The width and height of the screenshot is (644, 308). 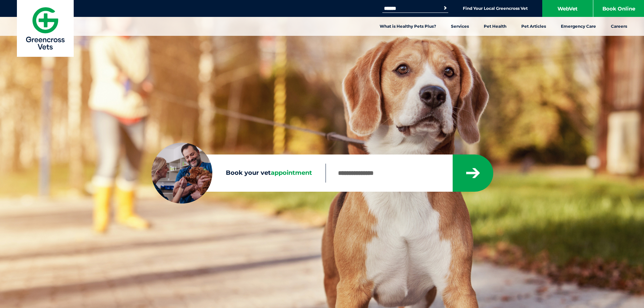 I want to click on a: What is Healthy Pets Plus?, so click(x=408, y=26).